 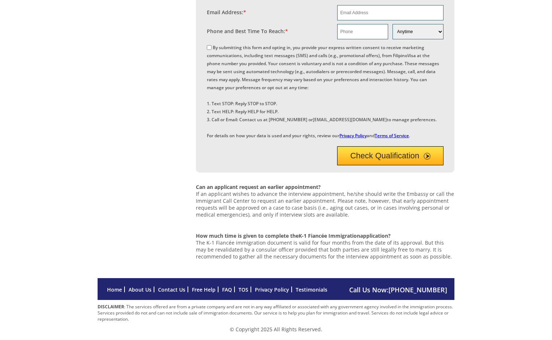 What do you see at coordinates (247, 31) in the screenshot?
I see `label: Phone and Best Time To Reach:` at bounding box center [247, 31].